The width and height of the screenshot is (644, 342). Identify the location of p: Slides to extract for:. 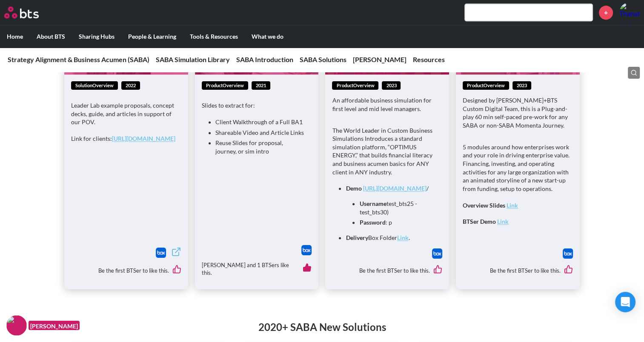
(257, 105).